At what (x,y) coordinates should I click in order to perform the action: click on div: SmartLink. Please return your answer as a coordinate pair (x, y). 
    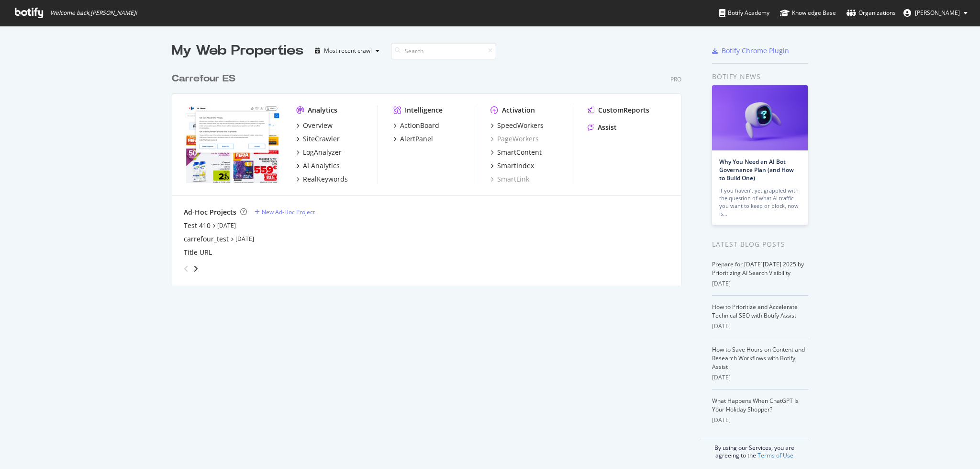
    Looking at the image, I should click on (510, 179).